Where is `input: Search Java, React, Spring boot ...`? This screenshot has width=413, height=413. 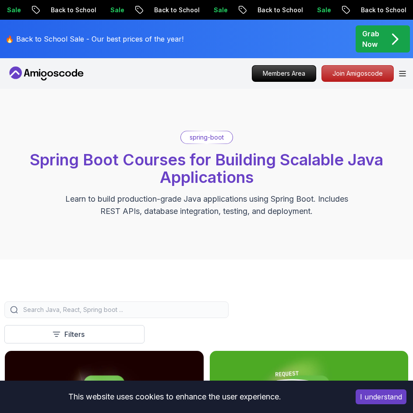
input: Search Java, React, Spring boot ... is located at coordinates (122, 310).